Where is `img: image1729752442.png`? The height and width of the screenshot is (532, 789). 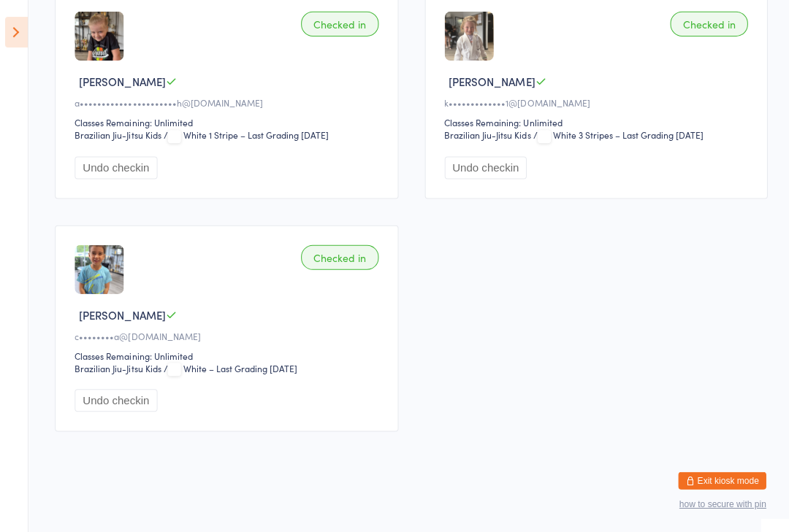 img: image1729752442.png is located at coordinates (468, 35).